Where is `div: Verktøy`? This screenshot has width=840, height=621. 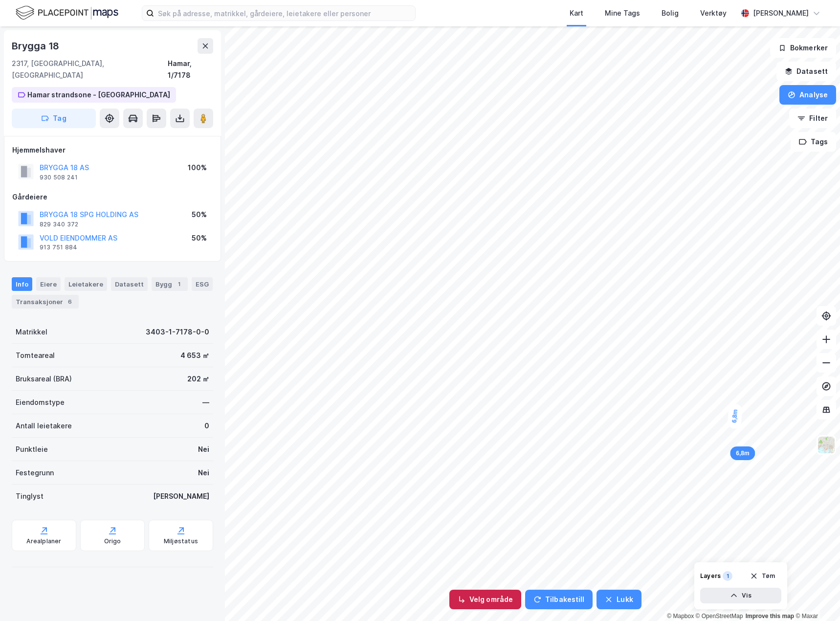 div: Verktøy is located at coordinates (713, 13).